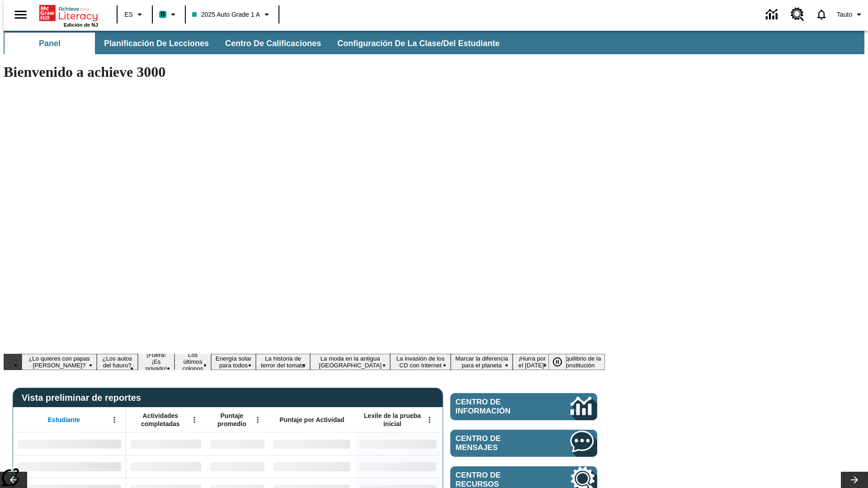 The width and height of the screenshot is (868, 488). Describe the element at coordinates (273, 43) in the screenshot. I see `span: Centro de calificaciones` at that location.